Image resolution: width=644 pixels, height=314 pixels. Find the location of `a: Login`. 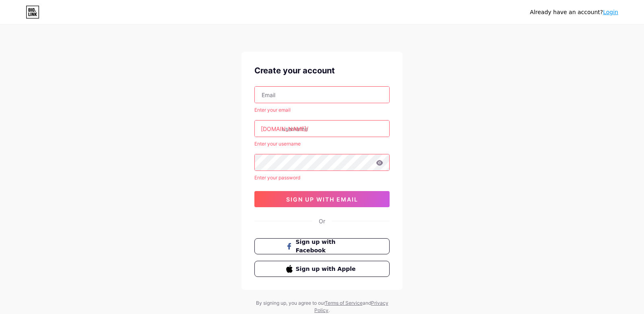

a: Login is located at coordinates (610, 12).